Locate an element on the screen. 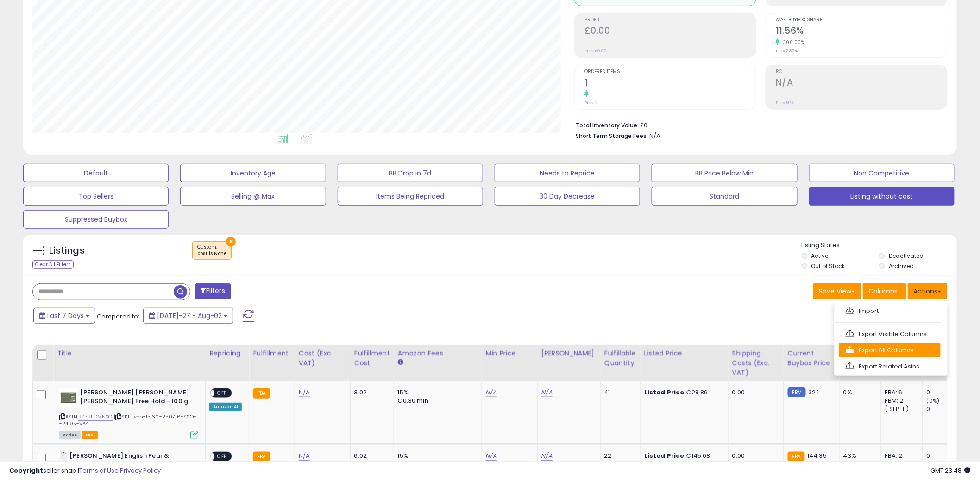 The image size is (980, 480). span: Compared to: is located at coordinates (118, 316).